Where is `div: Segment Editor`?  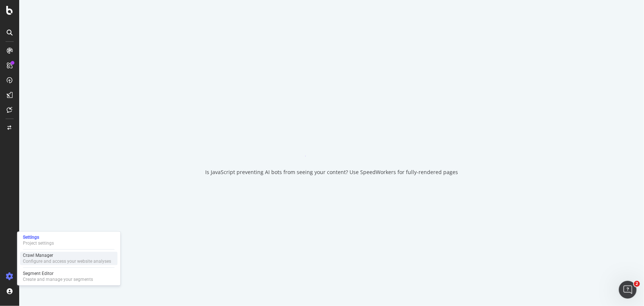 div: Segment Editor is located at coordinates (58, 274).